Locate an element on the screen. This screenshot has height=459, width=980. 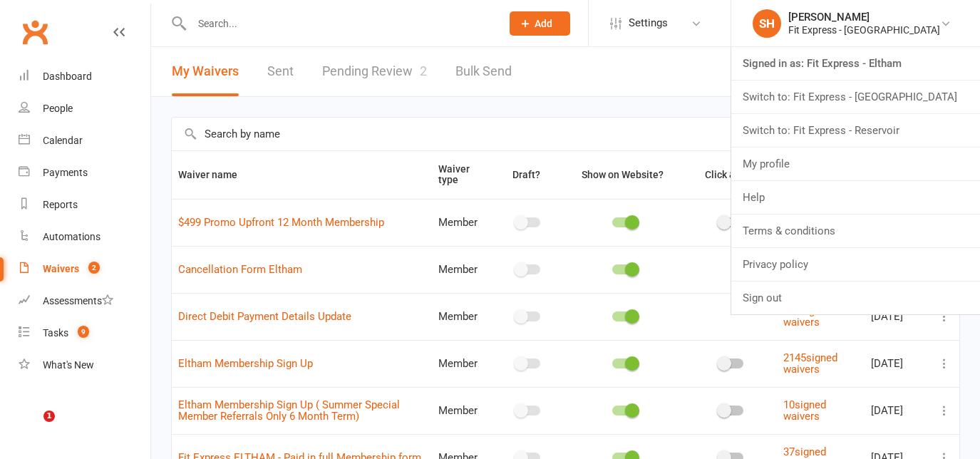
a: Cancellation Form Eltham is located at coordinates (240, 270).